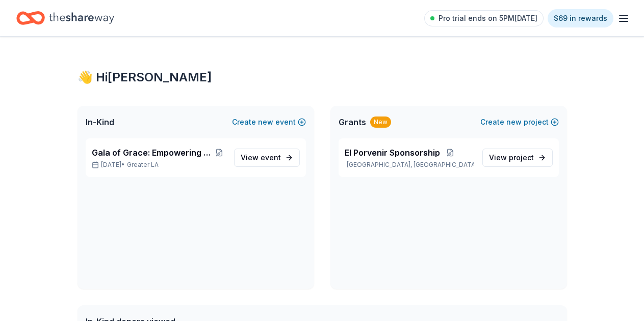 The image size is (644, 321). Describe the element at coordinates (271, 157) in the screenshot. I see `span: event` at that location.